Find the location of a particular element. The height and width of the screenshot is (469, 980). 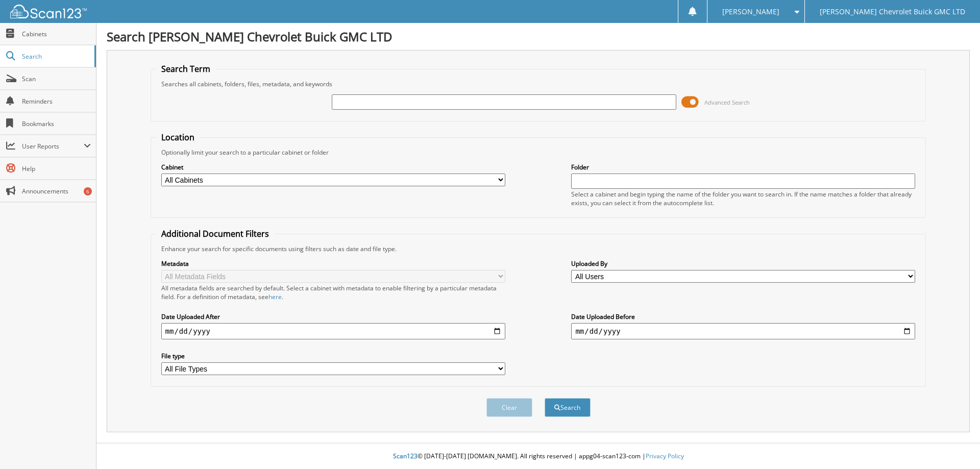

span: Scan123 is located at coordinates (405, 456).